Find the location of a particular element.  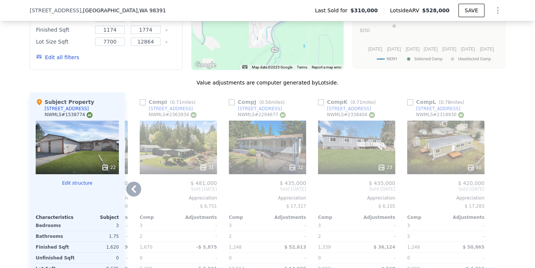

div: Value adjustments are computer generated by Lotside . is located at coordinates (268, 82).